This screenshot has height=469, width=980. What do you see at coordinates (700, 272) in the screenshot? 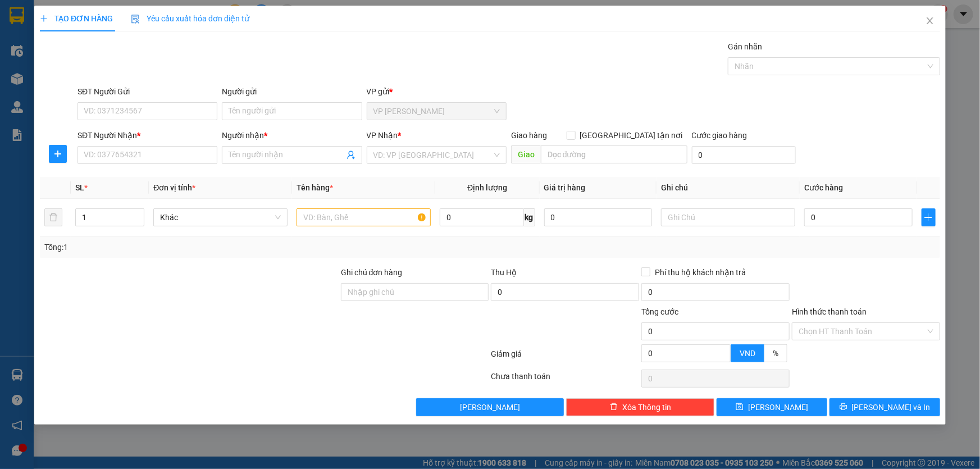
I see `span: Phí thu hộ khách nhận trả` at bounding box center [700, 272].